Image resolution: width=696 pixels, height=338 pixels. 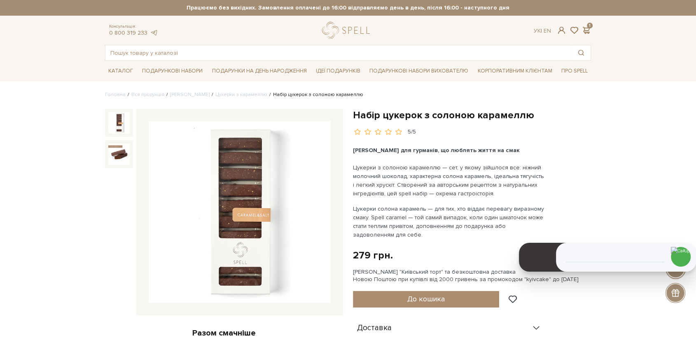 What do you see at coordinates (172, 71) in the screenshot?
I see `a: Подарункові набори` at bounding box center [172, 71].